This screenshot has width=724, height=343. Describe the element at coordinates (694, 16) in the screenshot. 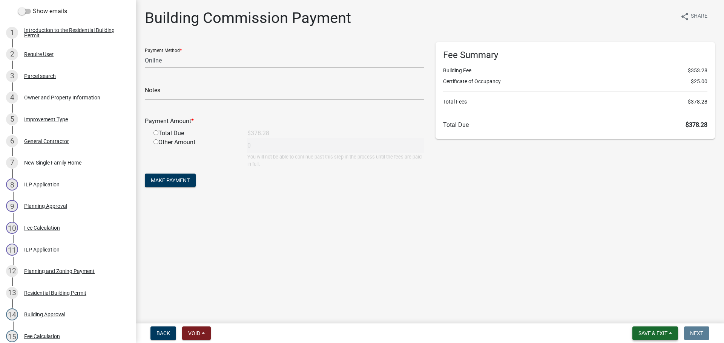

I see `button: shareShare` at that location.